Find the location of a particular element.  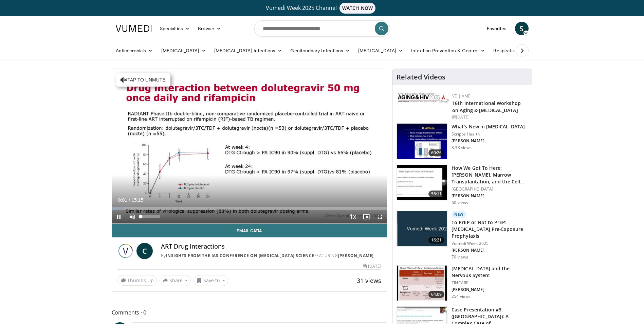

input: Search topics, interventions is located at coordinates (322, 29).